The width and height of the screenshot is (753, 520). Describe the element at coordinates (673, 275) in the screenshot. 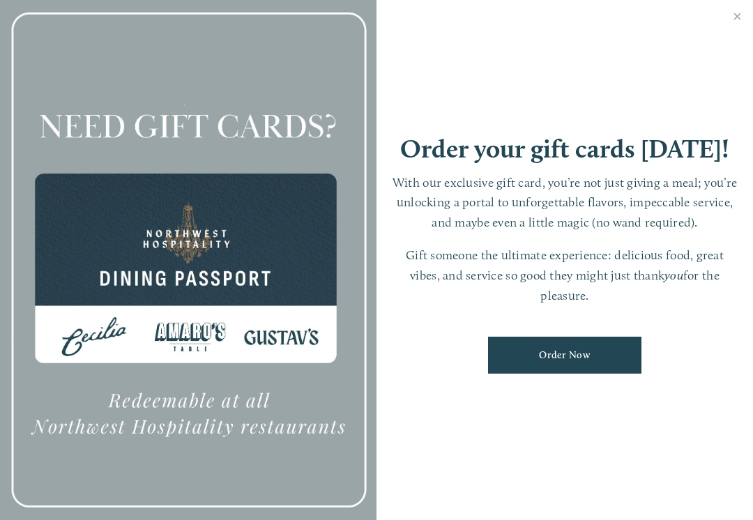

I see `em: you` at that location.